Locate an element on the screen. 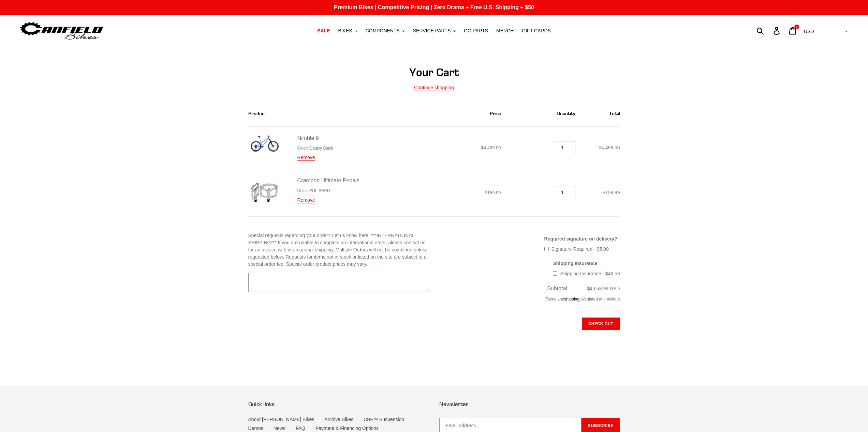 This screenshot has height=432, width=868. a: News is located at coordinates (280, 428).